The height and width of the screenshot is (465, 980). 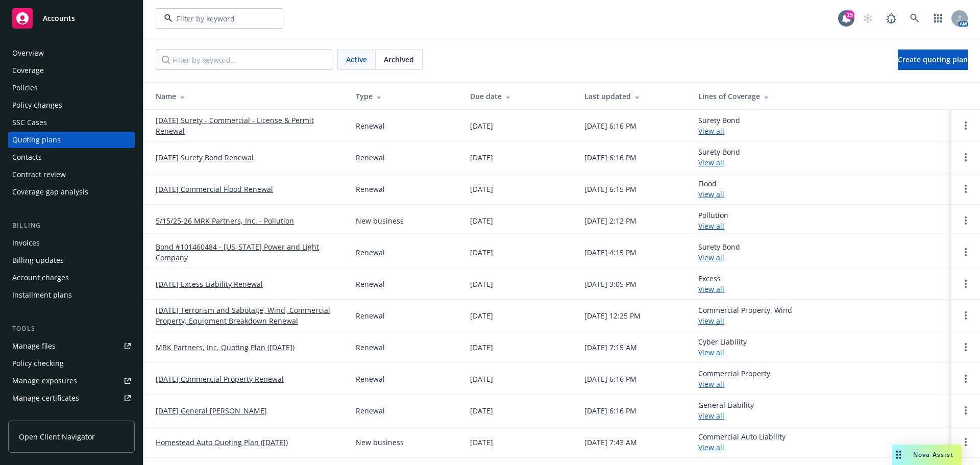 I want to click on div: Policy changes, so click(x=37, y=105).